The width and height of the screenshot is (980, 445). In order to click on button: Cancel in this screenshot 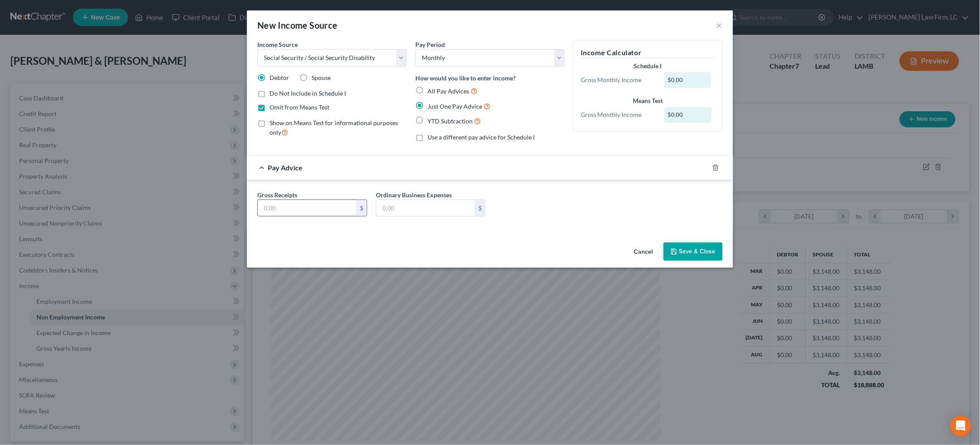, I will do `click(643, 252)`.